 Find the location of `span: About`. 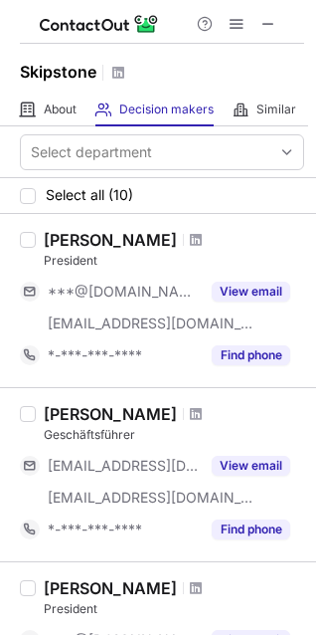

span: About is located at coordinates (60, 109).